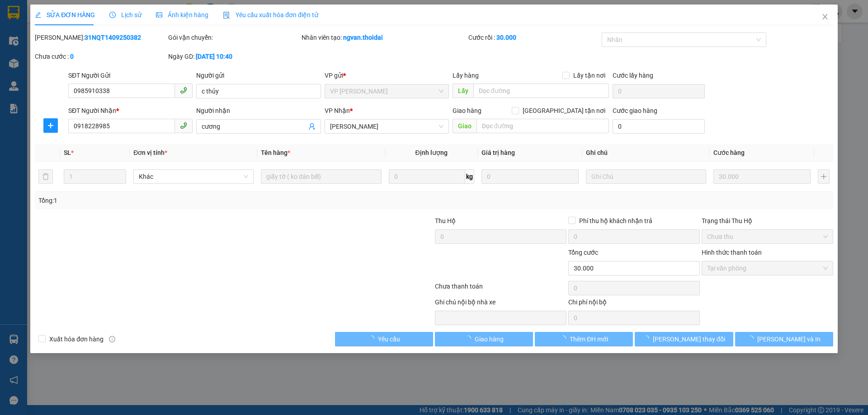 Image resolution: width=868 pixels, height=415 pixels. Describe the element at coordinates (130, 75) in the screenshot. I see `div: SĐT Người Gửi` at that location.